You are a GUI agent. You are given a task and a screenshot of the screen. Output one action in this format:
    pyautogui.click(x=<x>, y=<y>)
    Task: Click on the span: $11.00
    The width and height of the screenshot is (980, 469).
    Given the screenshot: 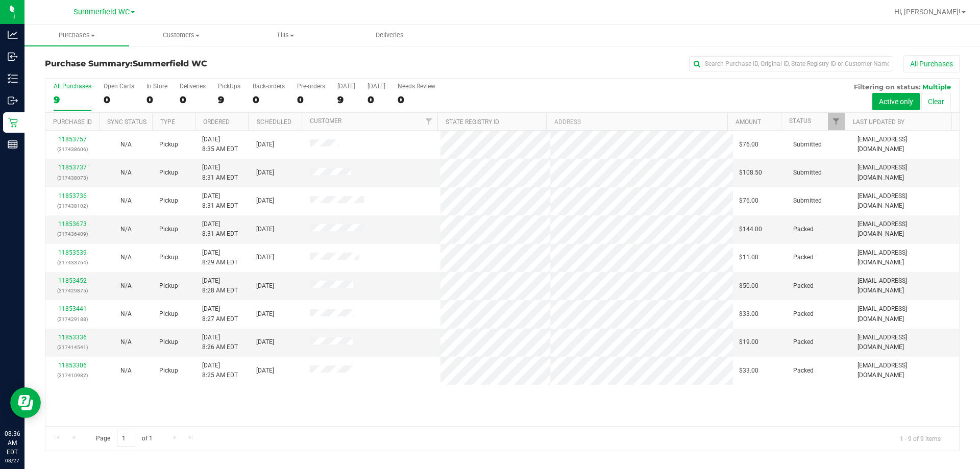 What is the action you would take?
    pyautogui.click(x=749, y=257)
    